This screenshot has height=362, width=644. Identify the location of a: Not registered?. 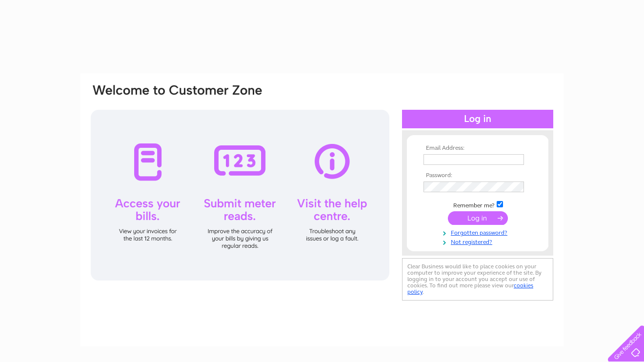
(479, 241).